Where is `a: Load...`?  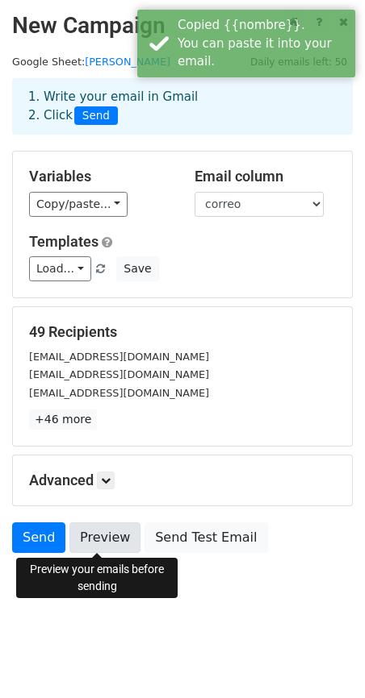
a: Load... is located at coordinates (60, 269).